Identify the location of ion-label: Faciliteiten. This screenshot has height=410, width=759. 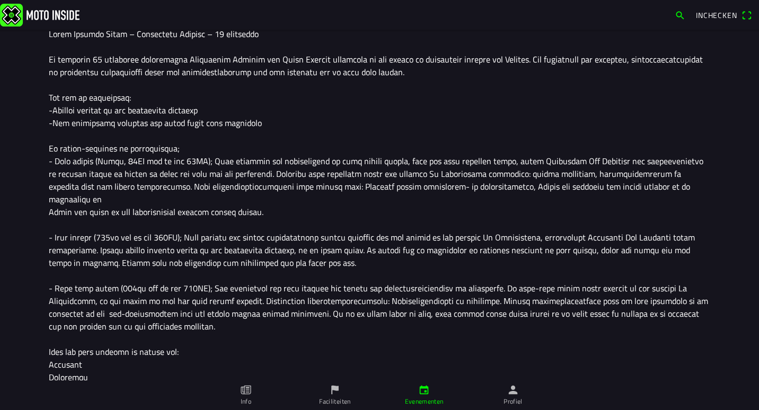
(334, 402).